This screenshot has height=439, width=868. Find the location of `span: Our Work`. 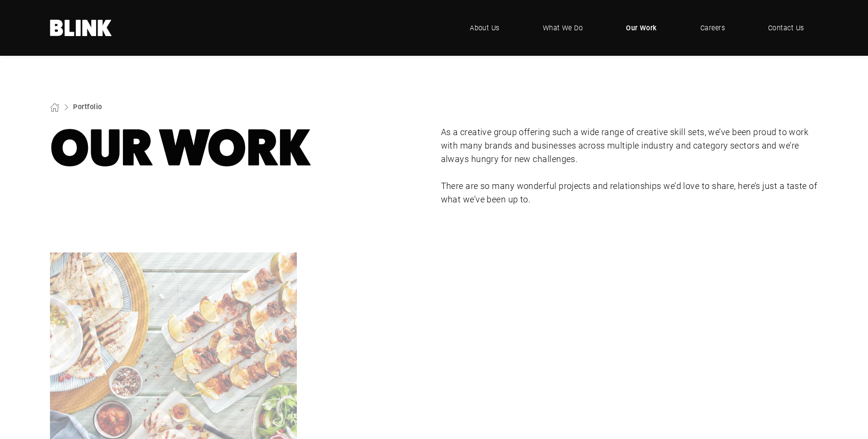

span: Our Work is located at coordinates (641, 28).